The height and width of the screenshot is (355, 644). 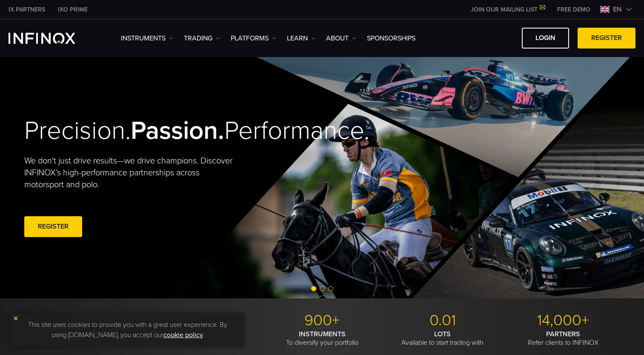 I want to click on span: Go to slide 3, so click(x=331, y=289).